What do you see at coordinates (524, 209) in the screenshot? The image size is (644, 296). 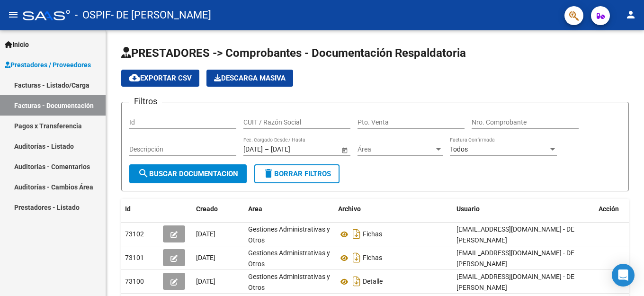 I see `datatable-header-cell: Usuario` at bounding box center [524, 209].